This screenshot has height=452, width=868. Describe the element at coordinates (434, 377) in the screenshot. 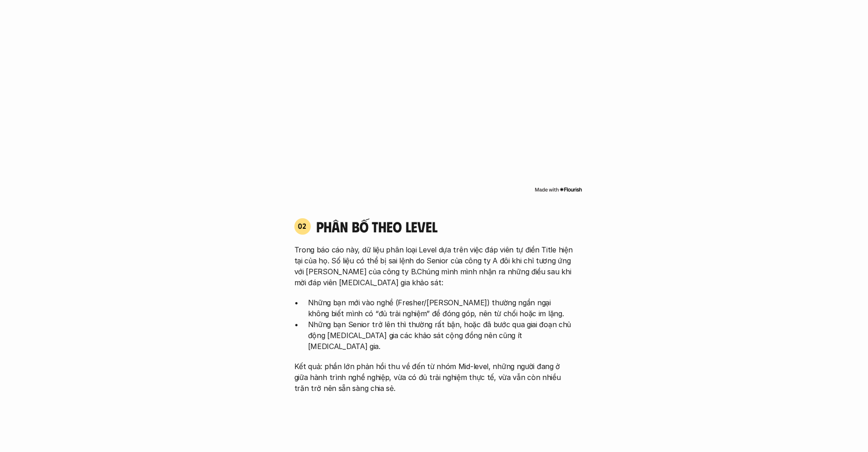

I see `p: Kết quả: phần lớn phản hồi thu về đến từ nhóm Mid-level, những người đang ở giữa hành trình nghề ...` at that location.